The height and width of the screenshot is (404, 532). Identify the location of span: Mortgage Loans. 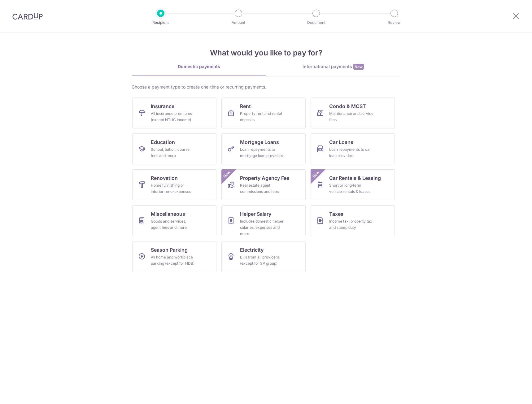
(259, 142).